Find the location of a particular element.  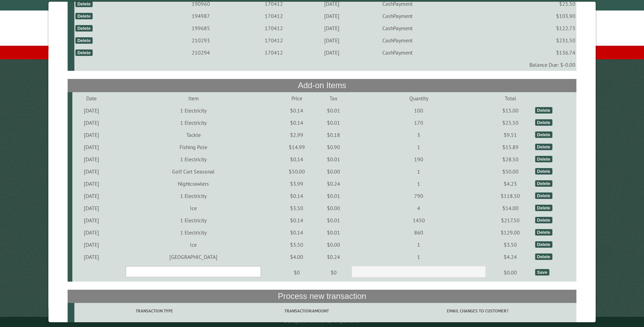

th: Process new transaction is located at coordinates (322, 296).